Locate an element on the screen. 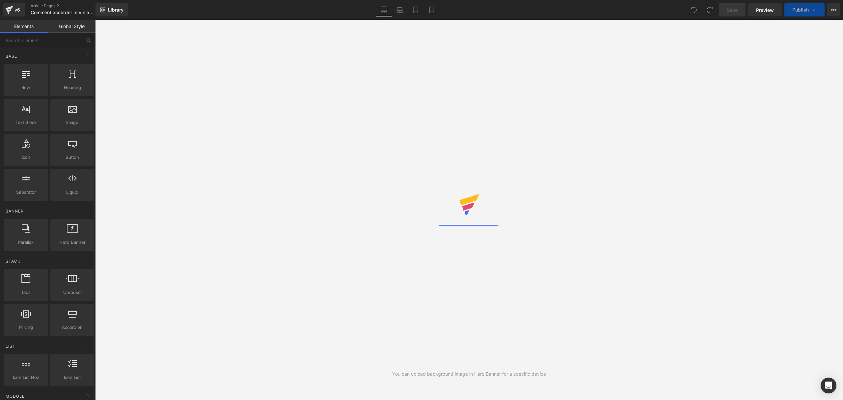 The height and width of the screenshot is (400, 843). span: Library is located at coordinates (116, 10).